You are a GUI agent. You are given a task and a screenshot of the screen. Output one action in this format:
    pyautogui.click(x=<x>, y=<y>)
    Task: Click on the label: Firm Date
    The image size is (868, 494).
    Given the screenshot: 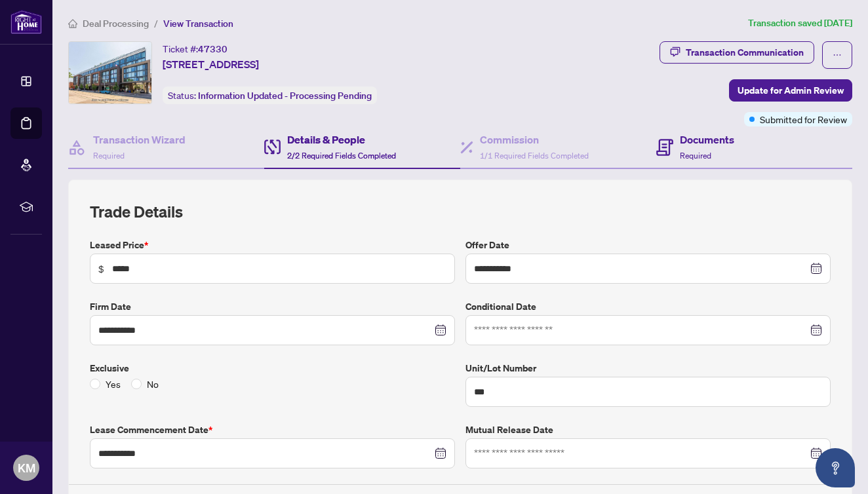 What is the action you would take?
    pyautogui.click(x=272, y=307)
    